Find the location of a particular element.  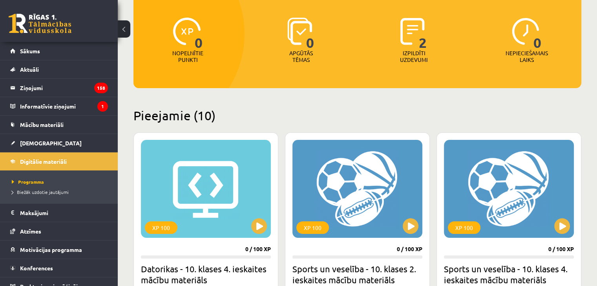

a: Rīgas 1. Tālmācības vidusskola is located at coordinates (40, 24).